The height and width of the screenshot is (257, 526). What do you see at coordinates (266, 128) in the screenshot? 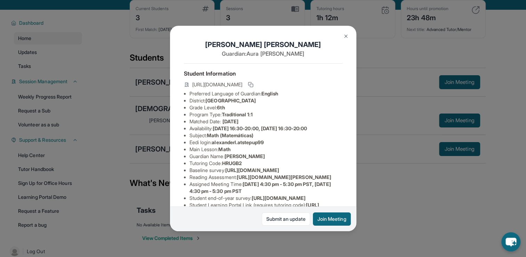
I see `li: Availability:` at bounding box center [266, 128].